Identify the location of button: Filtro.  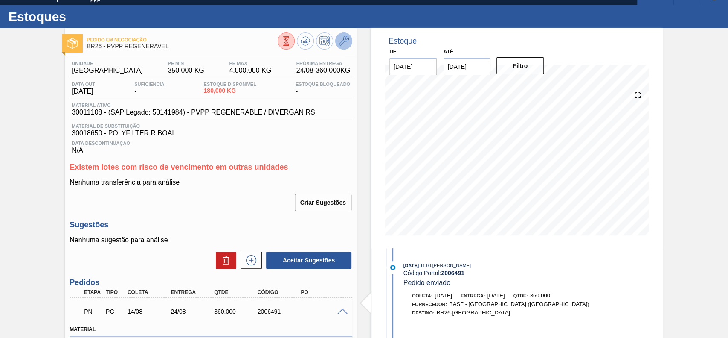
(520, 66).